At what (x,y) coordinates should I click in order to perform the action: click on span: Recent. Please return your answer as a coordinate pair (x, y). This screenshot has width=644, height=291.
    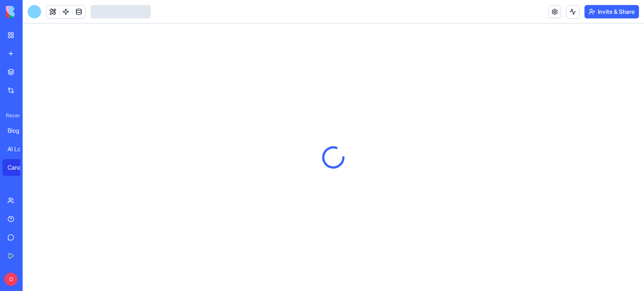
    Looking at the image, I should click on (11, 116).